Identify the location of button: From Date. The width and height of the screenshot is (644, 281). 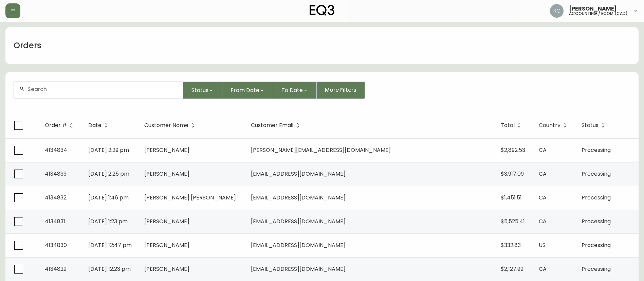
(248, 90).